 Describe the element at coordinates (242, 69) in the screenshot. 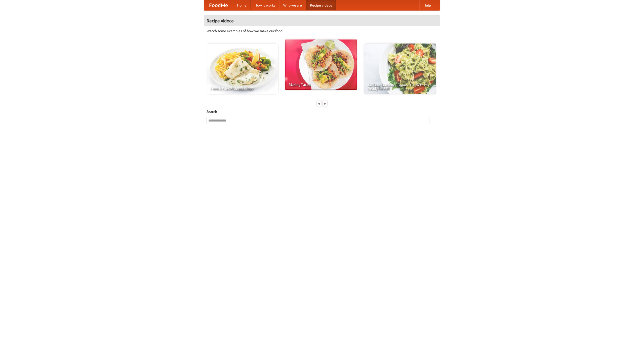

I see `a: French Fries Fish and Chips` at that location.